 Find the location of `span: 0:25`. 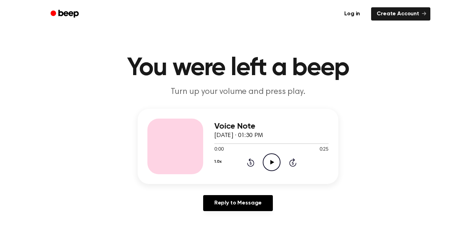

span: 0:25 is located at coordinates (324, 150).